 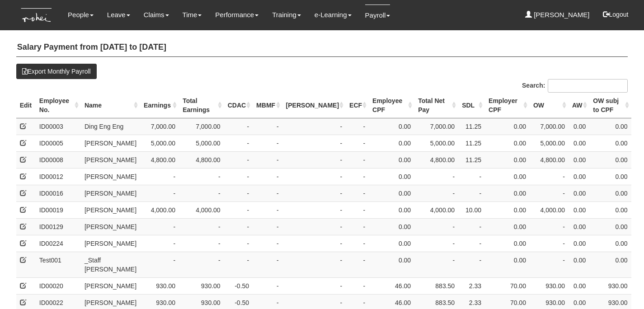 What do you see at coordinates (58, 264) in the screenshot?
I see `td: Test001` at bounding box center [58, 264].